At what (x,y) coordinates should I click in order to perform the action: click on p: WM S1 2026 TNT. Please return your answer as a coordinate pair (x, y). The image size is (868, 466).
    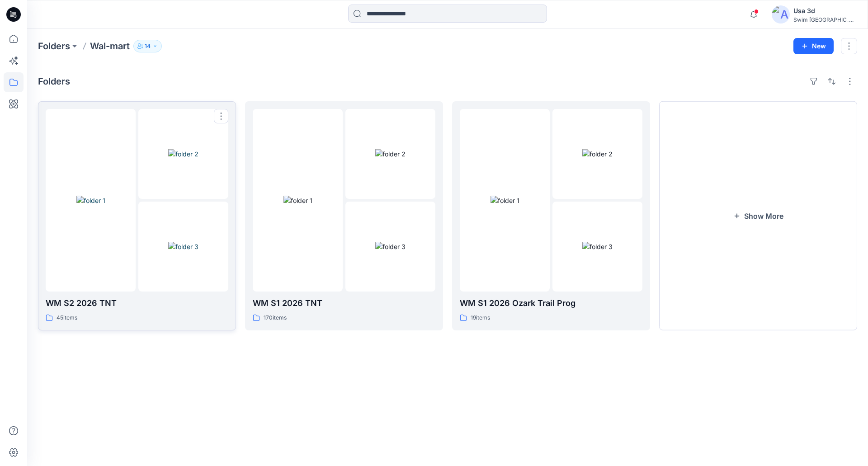
    Looking at the image, I should click on (344, 303).